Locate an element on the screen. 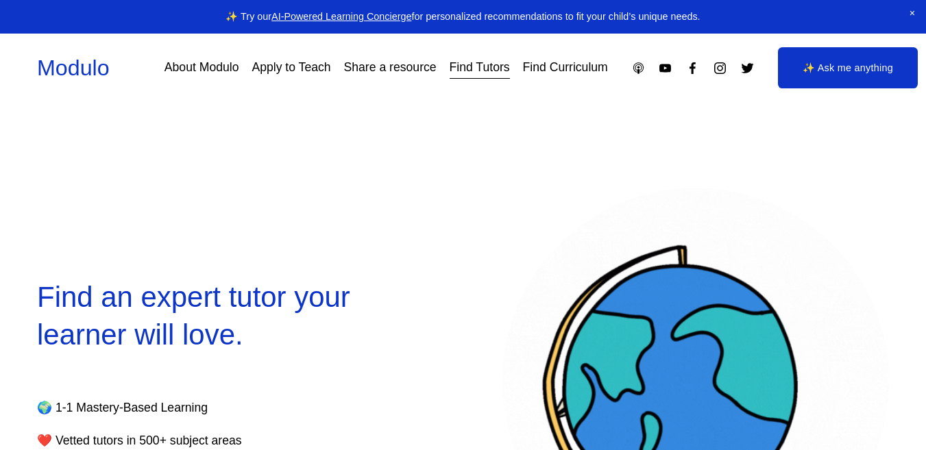 The width and height of the screenshot is (926, 450). a: Share a resource is located at coordinates (390, 68).